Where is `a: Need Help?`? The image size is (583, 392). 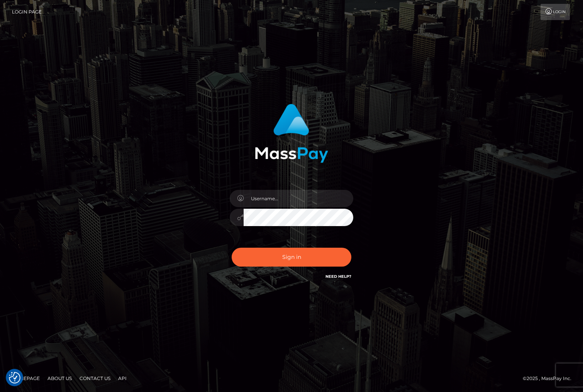 a: Need Help? is located at coordinates (339, 277).